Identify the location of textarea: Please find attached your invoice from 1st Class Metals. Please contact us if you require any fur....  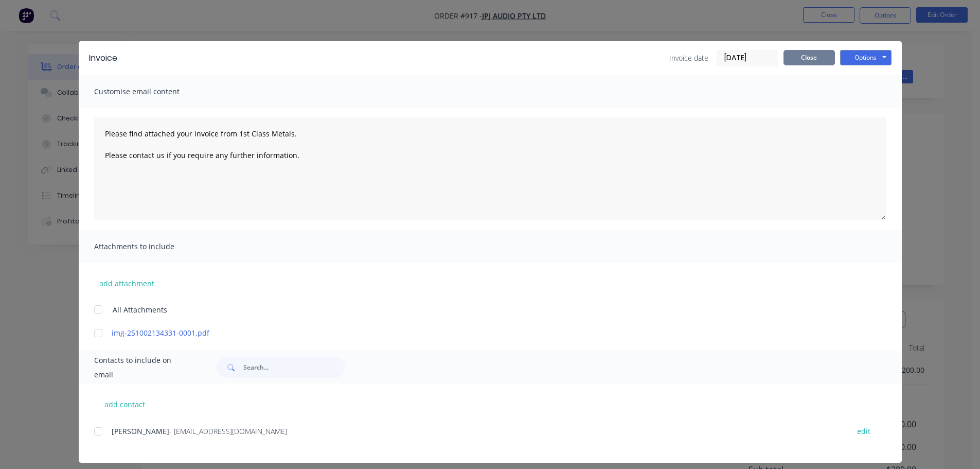
(490, 169).